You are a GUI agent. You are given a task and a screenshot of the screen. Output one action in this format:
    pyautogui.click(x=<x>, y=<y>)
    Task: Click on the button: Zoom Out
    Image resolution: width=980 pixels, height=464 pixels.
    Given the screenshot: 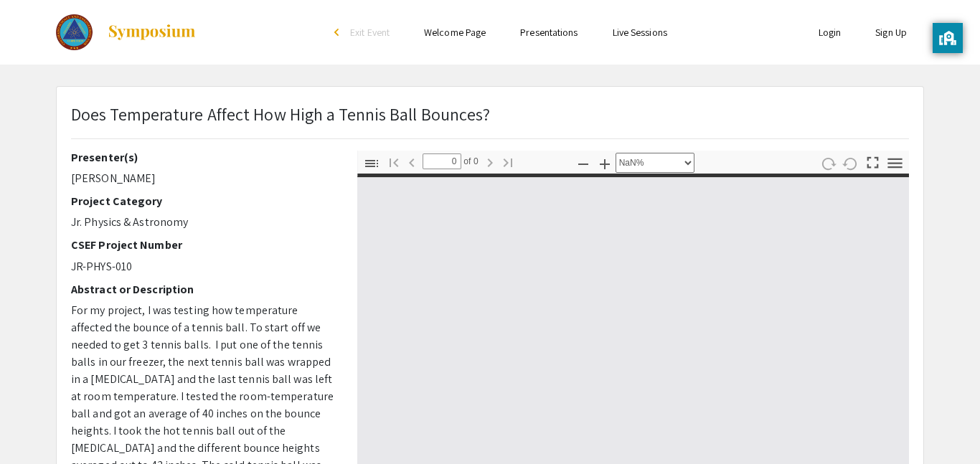 What is the action you would take?
    pyautogui.click(x=583, y=163)
    